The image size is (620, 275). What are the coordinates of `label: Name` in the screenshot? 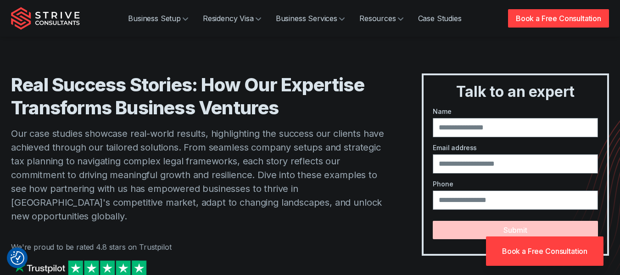 It's located at (515, 111).